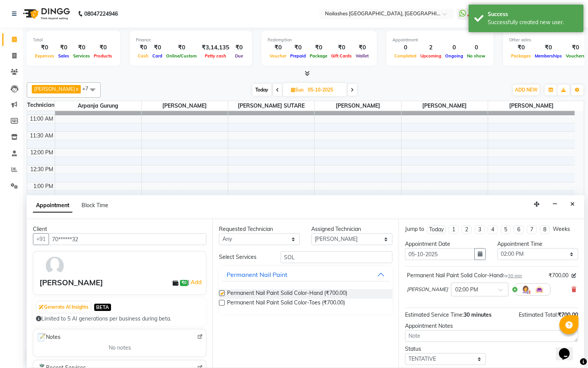  I want to click on span: Petty cash, so click(215, 56).